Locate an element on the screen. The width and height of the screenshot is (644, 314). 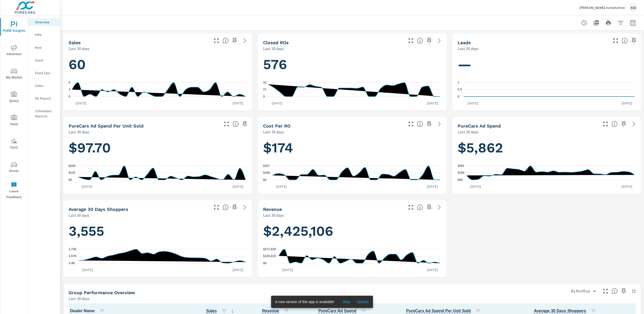
p: Sales is located at coordinates (46, 86).